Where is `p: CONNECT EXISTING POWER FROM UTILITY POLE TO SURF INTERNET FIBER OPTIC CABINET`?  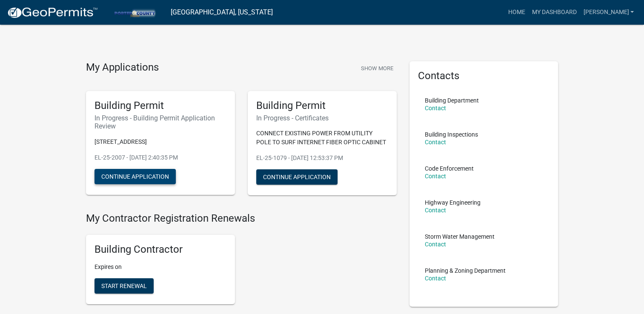 p: CONNECT EXISTING POWER FROM UTILITY POLE TO SURF INTERNET FIBER OPTIC CABINET is located at coordinates (322, 138).